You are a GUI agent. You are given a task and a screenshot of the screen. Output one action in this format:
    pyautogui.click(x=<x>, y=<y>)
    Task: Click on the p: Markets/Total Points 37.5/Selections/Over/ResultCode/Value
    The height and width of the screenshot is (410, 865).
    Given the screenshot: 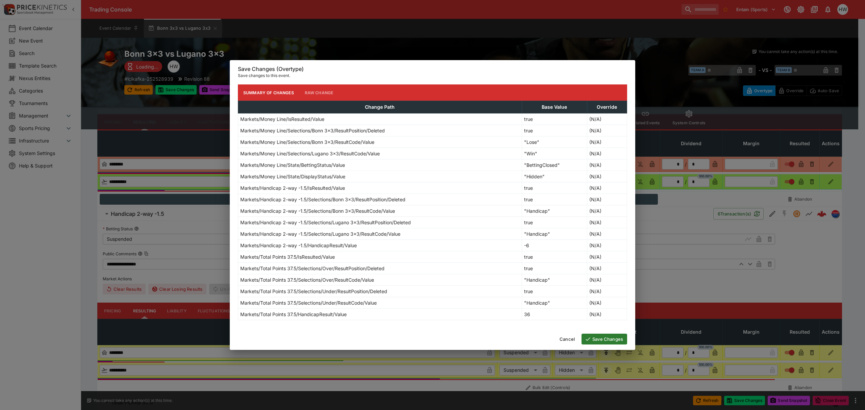 What is the action you would take?
    pyautogui.click(x=307, y=280)
    